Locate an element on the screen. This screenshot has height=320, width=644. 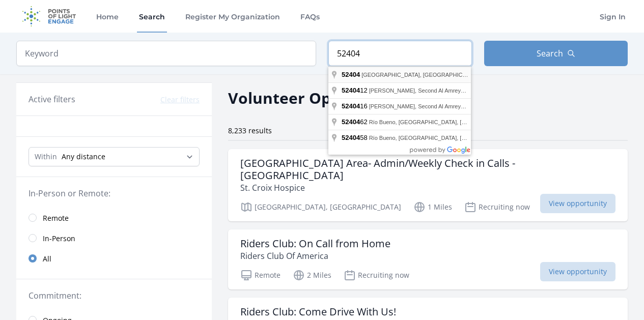
span: 62 is located at coordinates (355, 121).